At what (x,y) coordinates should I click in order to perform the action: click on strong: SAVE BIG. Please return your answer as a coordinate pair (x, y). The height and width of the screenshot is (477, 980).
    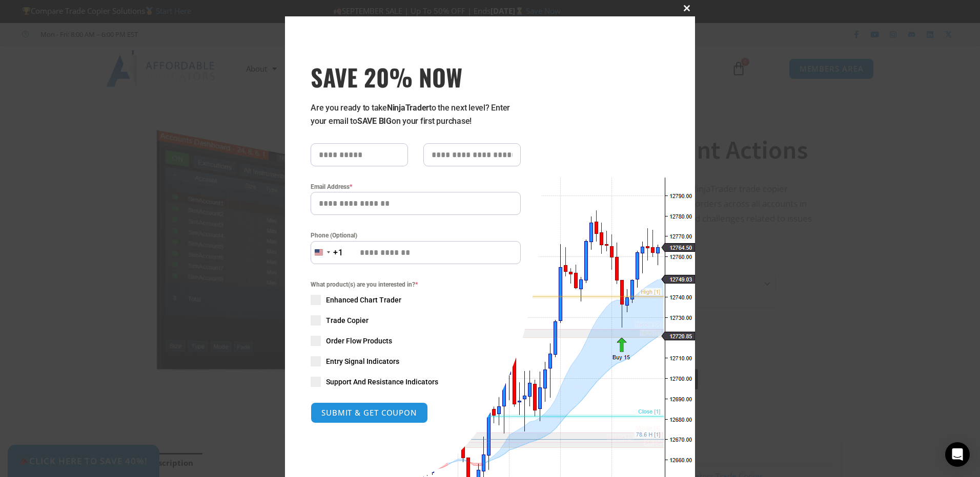
    Looking at the image, I should click on (374, 121).